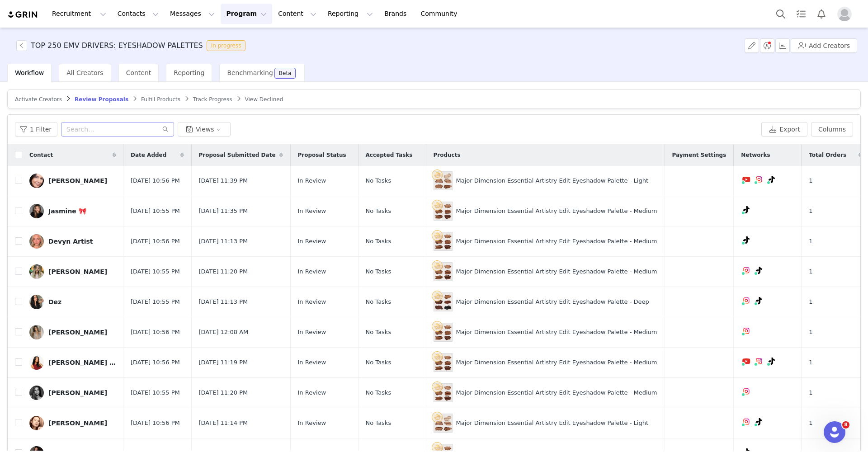 The width and height of the screenshot is (868, 452). Describe the element at coordinates (192, 14) in the screenshot. I see `button: Messages` at that location.